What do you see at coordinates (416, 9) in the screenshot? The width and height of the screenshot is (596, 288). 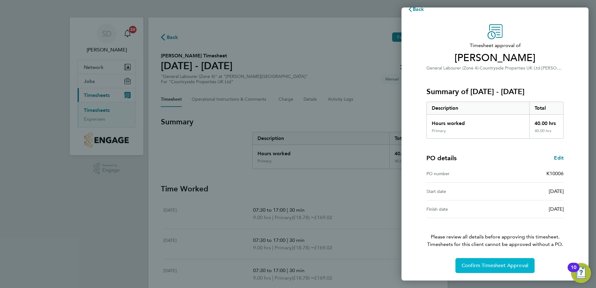 I see `button: Back` at bounding box center [416, 9].